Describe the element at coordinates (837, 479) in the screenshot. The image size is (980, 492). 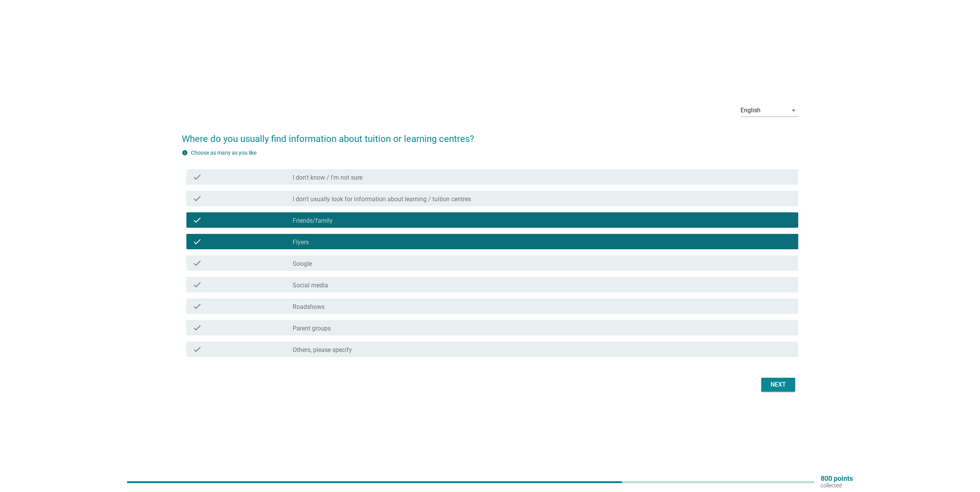
I see `p: 800 points` at that location.